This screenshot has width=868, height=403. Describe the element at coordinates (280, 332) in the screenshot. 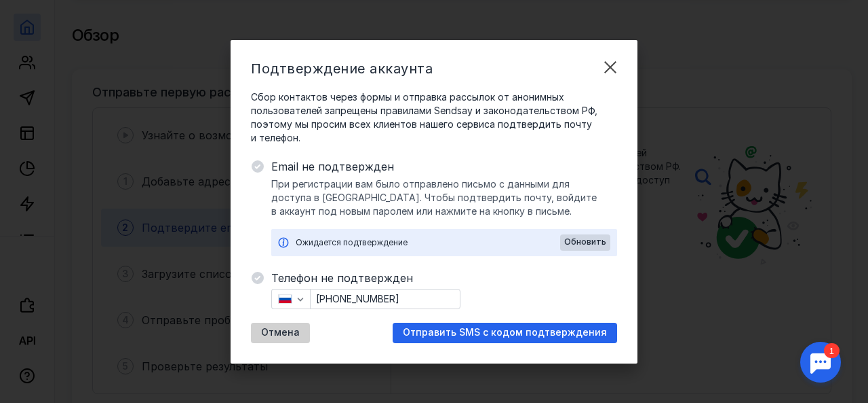

I see `span: Отмена` at that location.